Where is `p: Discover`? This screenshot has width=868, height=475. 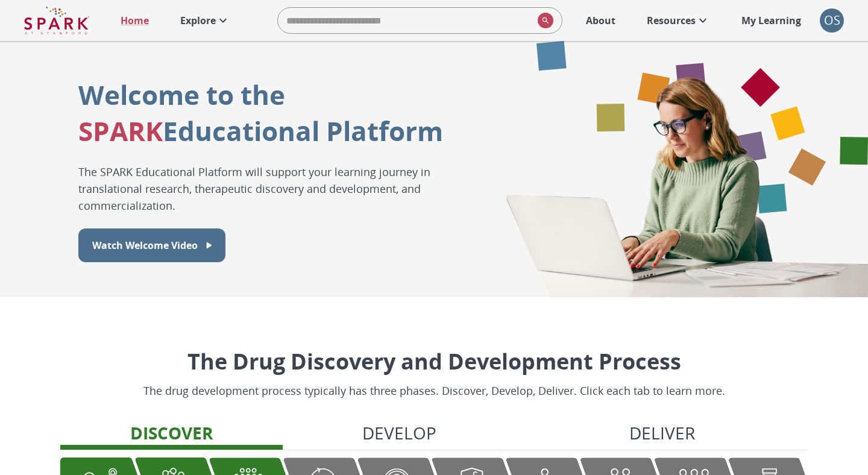 p: Discover is located at coordinates (171, 432).